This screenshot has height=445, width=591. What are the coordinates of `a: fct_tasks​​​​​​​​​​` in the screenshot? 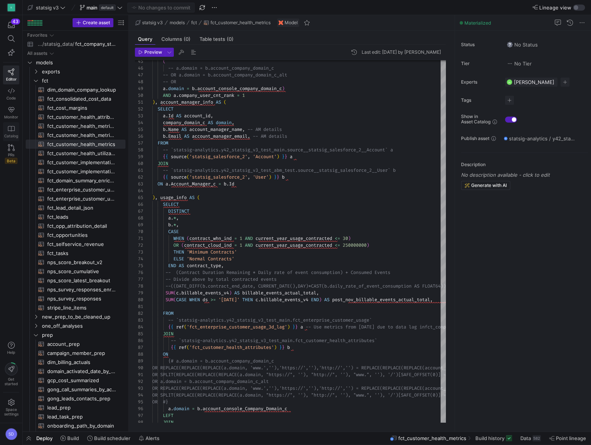 It's located at (76, 253).